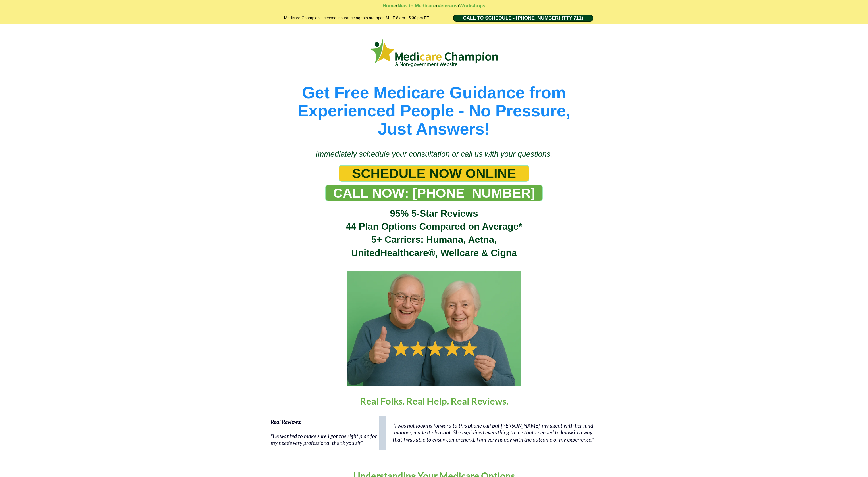  Describe the element at coordinates (389, 6) in the screenshot. I see `a: Home` at that location.